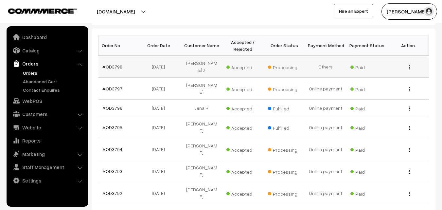  What do you see at coordinates (54, 81) in the screenshot?
I see `a: Abandoned Cart` at bounding box center [54, 81].